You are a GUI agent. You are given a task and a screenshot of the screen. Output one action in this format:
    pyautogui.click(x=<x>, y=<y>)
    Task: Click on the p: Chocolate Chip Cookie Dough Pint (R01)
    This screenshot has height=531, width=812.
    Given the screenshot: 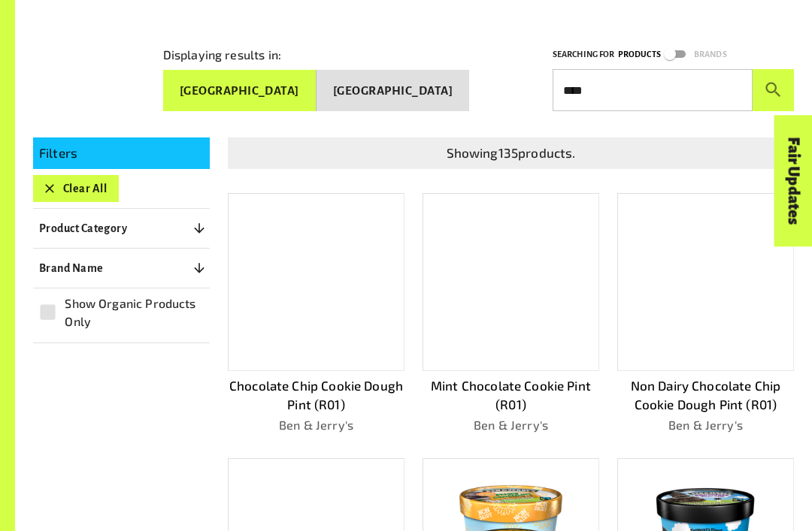 What is the action you would take?
    pyautogui.click(x=316, y=395)
    